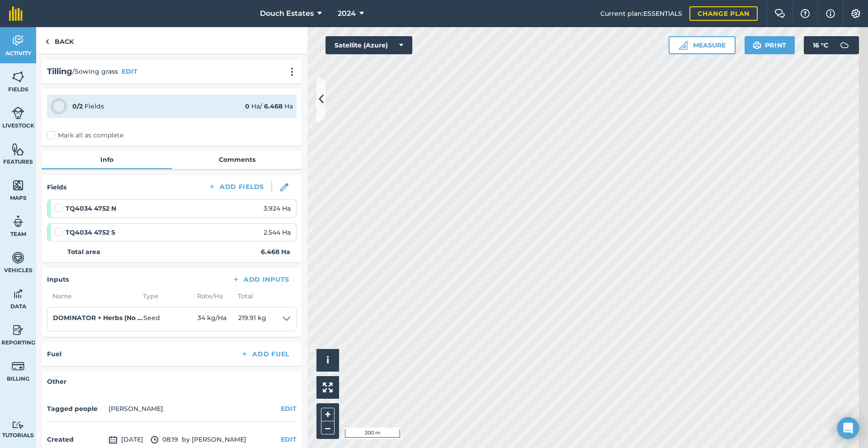 This screenshot has width=868, height=448. Describe the element at coordinates (292, 72) in the screenshot. I see `img: svg+xml;base64,PHN2ZyB4bWxucz0iaHR0cDovL3d3dy53My5vcmcvMjAwMC9zdmciIHdpZHRoPSIyMCIgaGVpZ2h0PSIyNC...` at that location.